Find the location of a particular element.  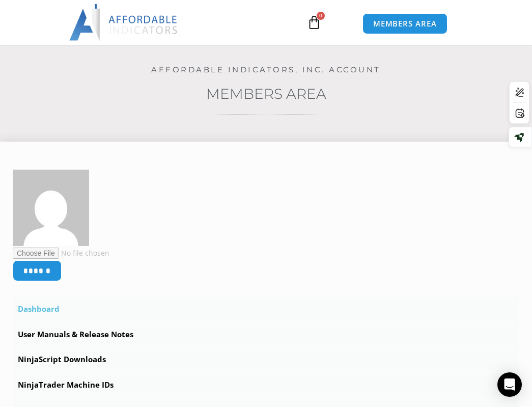

a: NinjaScript Downloads is located at coordinates (266, 360).